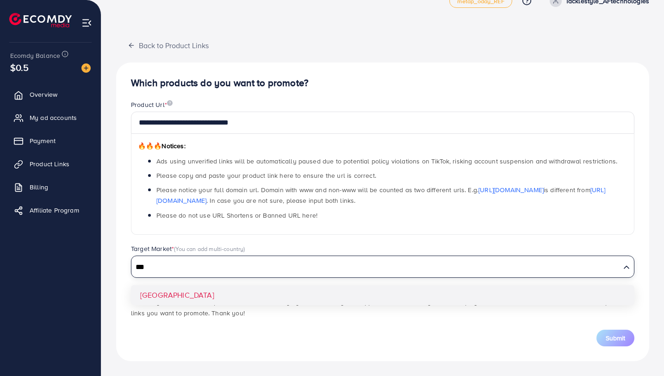  Describe the element at coordinates (383, 267) in the screenshot. I see `div: Search for option` at that location.